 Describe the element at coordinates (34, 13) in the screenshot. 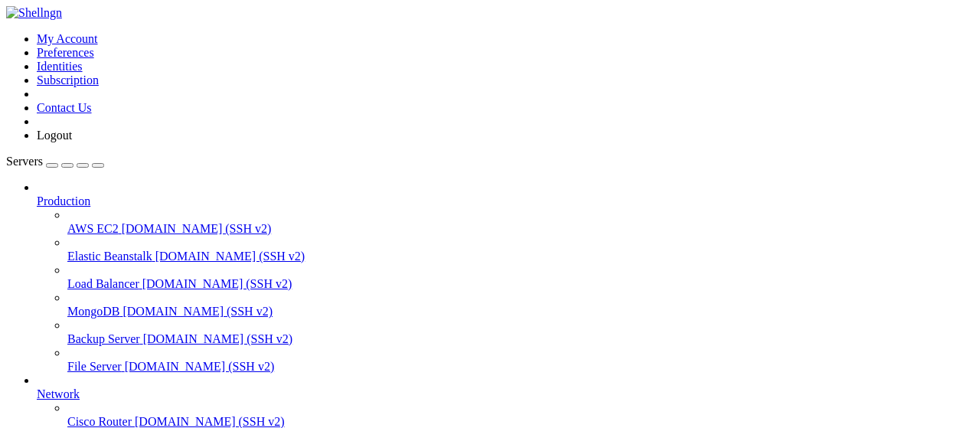

I see `img: Shellngn` at that location.